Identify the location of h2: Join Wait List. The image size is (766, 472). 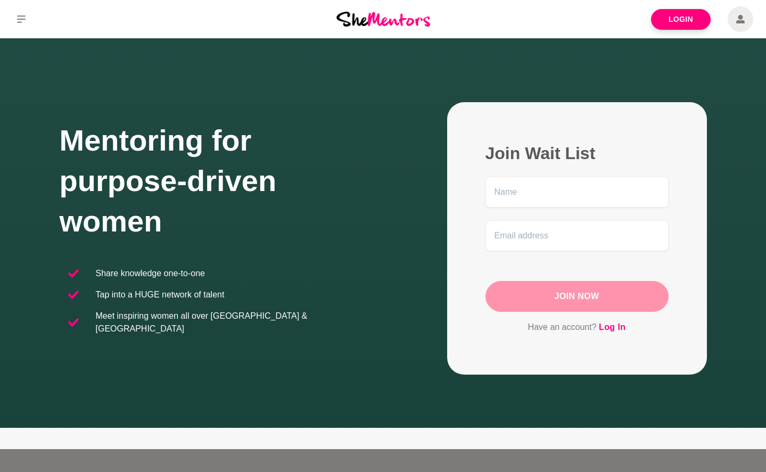
(577, 153).